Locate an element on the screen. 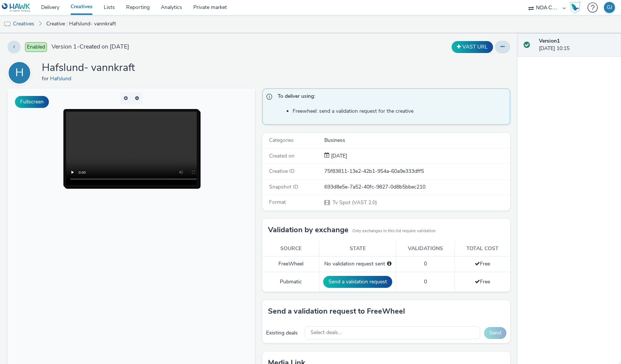 The image size is (621, 364). a: Hafslund is located at coordinates (62, 78).